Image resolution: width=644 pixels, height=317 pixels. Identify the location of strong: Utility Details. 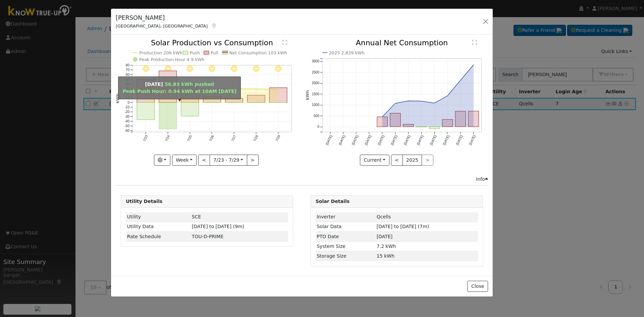
(144, 201).